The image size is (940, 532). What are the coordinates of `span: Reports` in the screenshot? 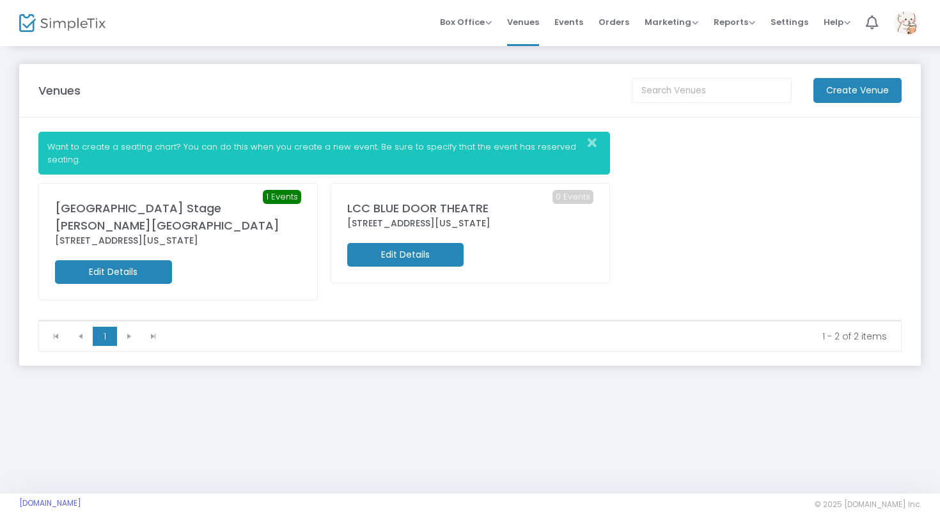 It's located at (734, 22).